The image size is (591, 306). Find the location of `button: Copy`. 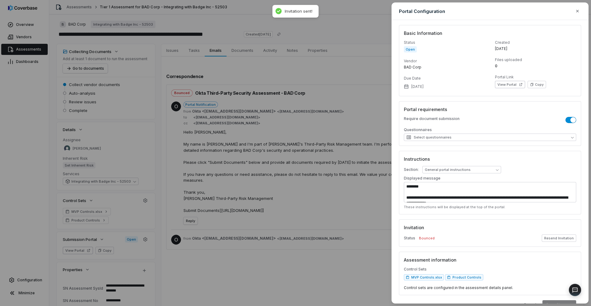

button: Copy is located at coordinates (537, 84).